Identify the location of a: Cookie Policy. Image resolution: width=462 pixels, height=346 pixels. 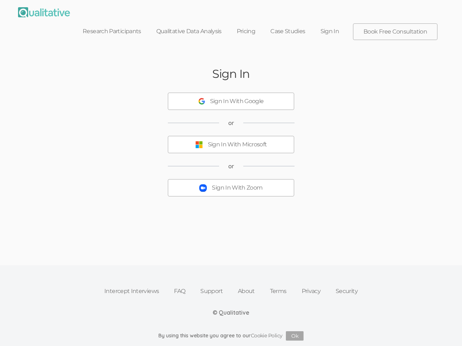
(266, 336).